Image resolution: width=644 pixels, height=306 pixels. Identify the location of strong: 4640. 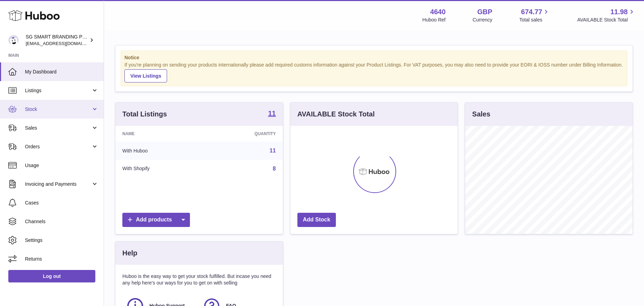
(438, 12).